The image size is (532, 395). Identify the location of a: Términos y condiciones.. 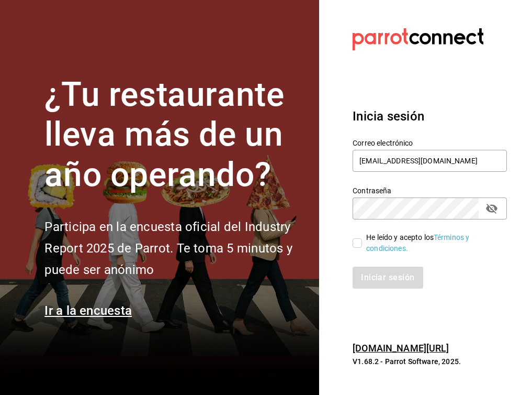
(417, 243).